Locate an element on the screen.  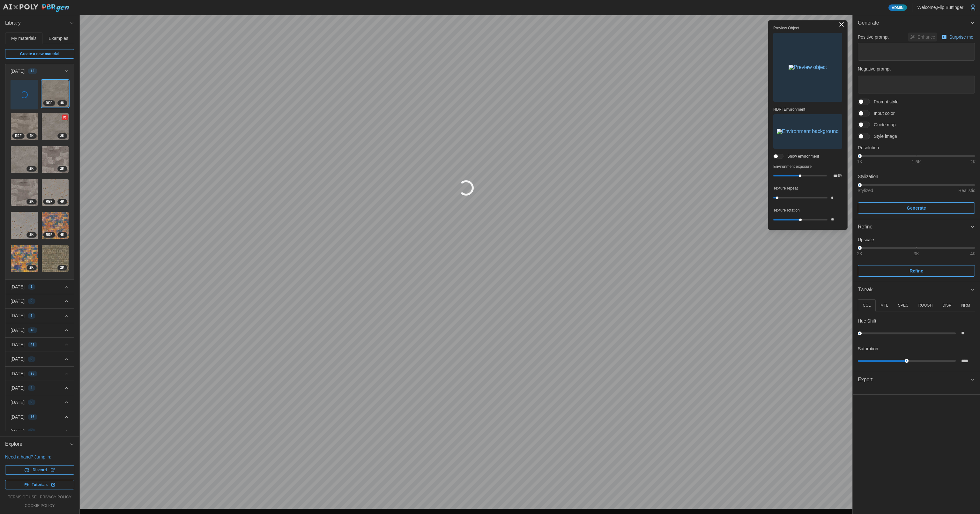
a: privacy policy is located at coordinates (55, 497).